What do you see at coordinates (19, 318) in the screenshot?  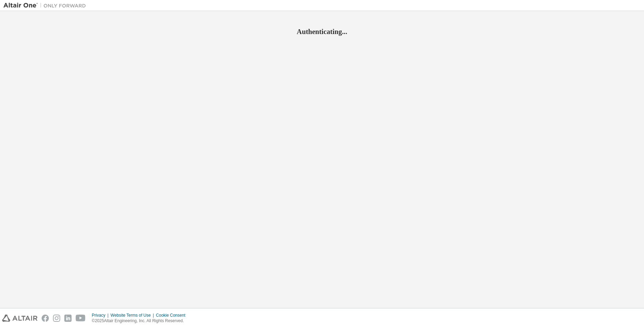 I see `img: altair_logo.svg` at bounding box center [19, 318].